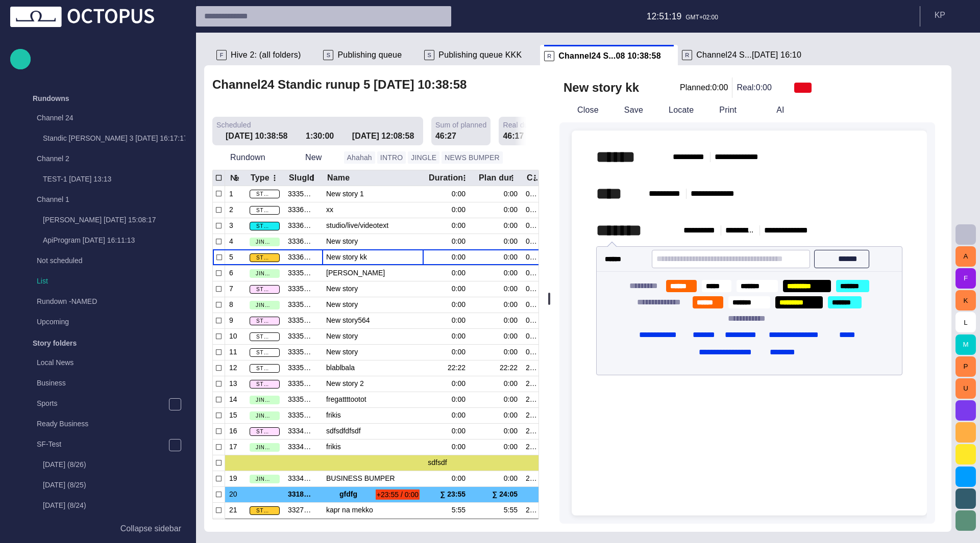  Describe the element at coordinates (236, 305) in the screenshot. I see `p: 8` at that location.